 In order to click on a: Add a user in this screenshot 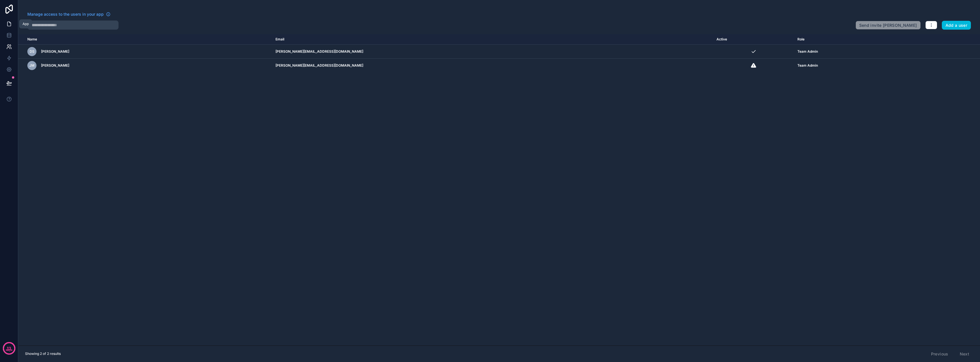, I will do `click(956, 25)`.